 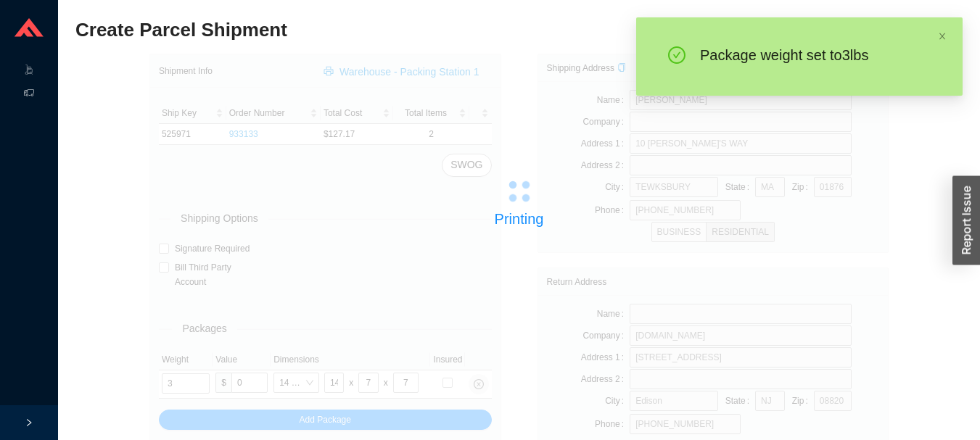 What do you see at coordinates (408, 30) in the screenshot?
I see `h2: Create Parcel Shipment` at bounding box center [408, 30].